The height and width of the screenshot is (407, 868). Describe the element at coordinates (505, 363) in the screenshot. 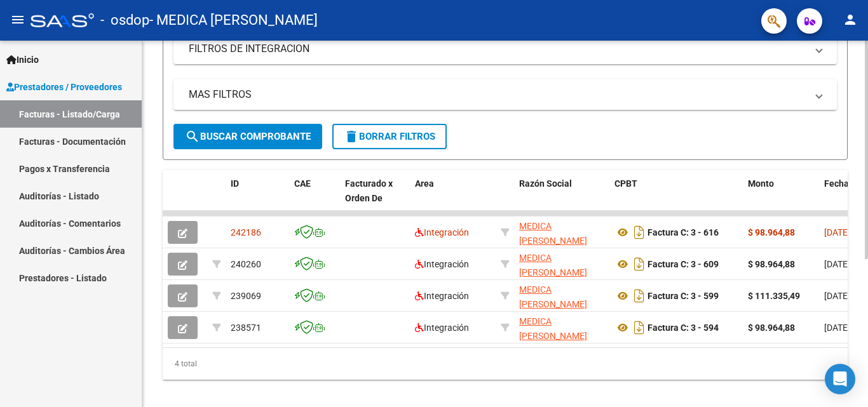

I see `div: 4 total` at that location.